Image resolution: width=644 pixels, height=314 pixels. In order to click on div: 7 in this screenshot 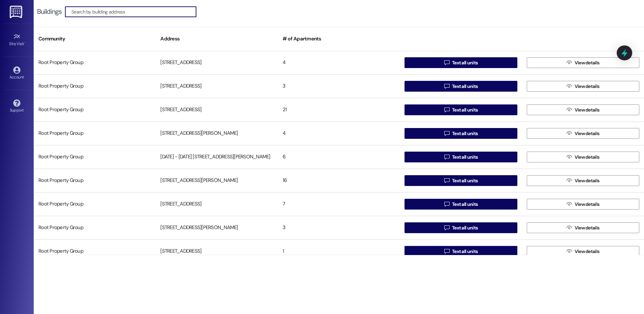, I will do `click(339, 204)`.